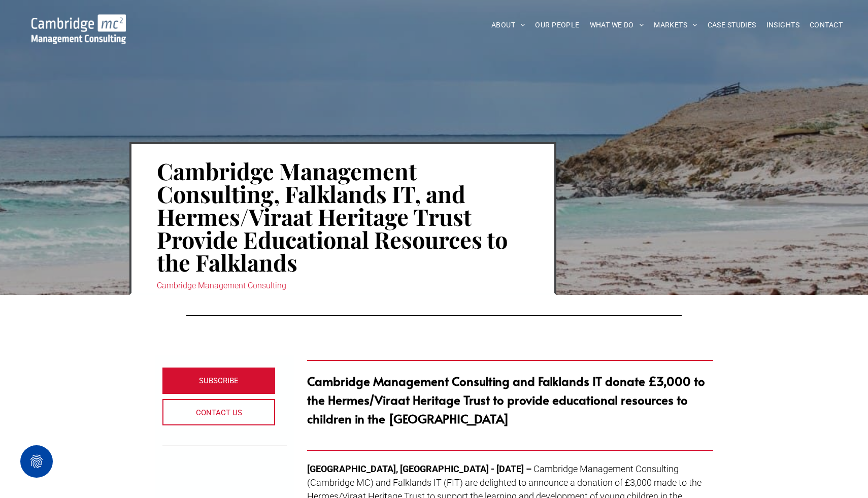 The image size is (868, 498). Describe the element at coordinates (342, 216) in the screenshot. I see `h1: Cambridge Management Consulting, Falklands IT, and Hermes/Viraat Heritage Trust Provide Education...` at that location.